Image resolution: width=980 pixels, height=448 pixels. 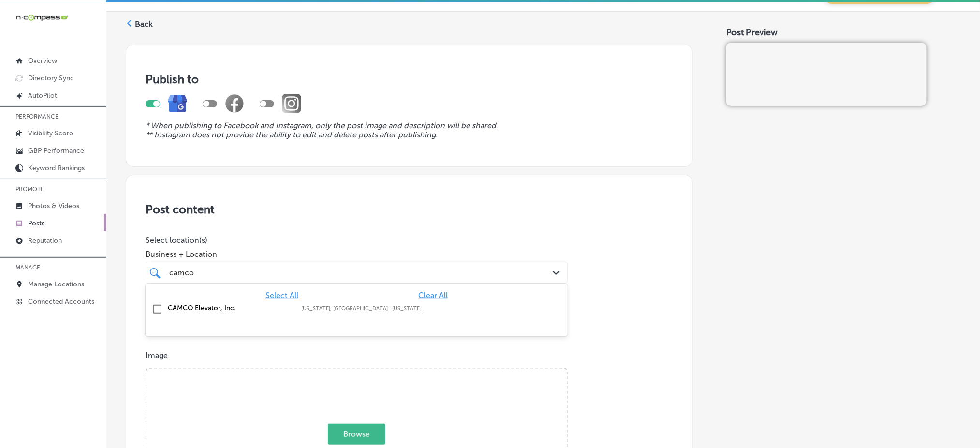 What do you see at coordinates (45, 240) in the screenshot?
I see `p: Reputation` at bounding box center [45, 240].